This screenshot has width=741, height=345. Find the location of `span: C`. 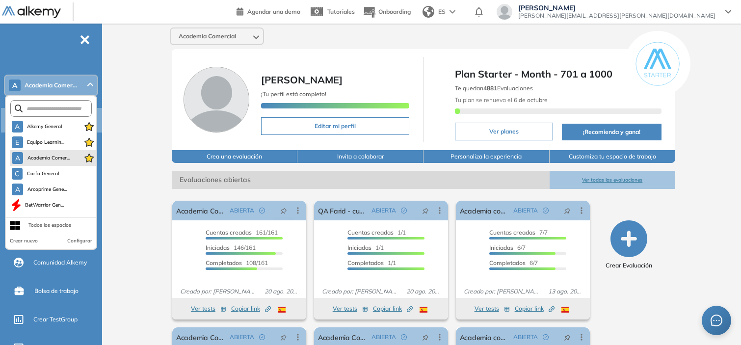

span: C is located at coordinates (17, 174).